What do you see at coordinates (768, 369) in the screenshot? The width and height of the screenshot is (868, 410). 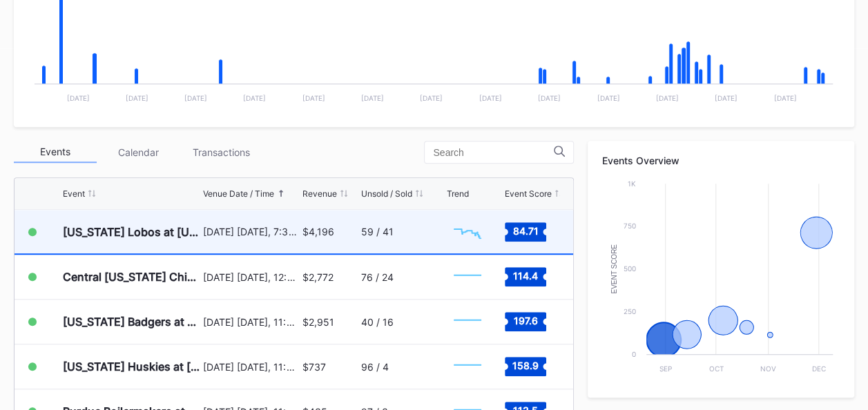 I see `text: Nov` at bounding box center [768, 369].